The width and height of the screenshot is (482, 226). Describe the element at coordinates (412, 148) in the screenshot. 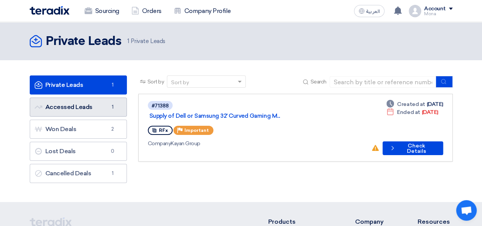

I see `button: Check Details` at that location.